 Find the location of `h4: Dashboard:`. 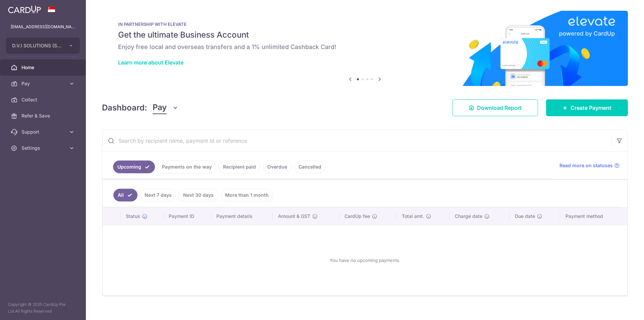

h4: Dashboard: is located at coordinates (125, 108).